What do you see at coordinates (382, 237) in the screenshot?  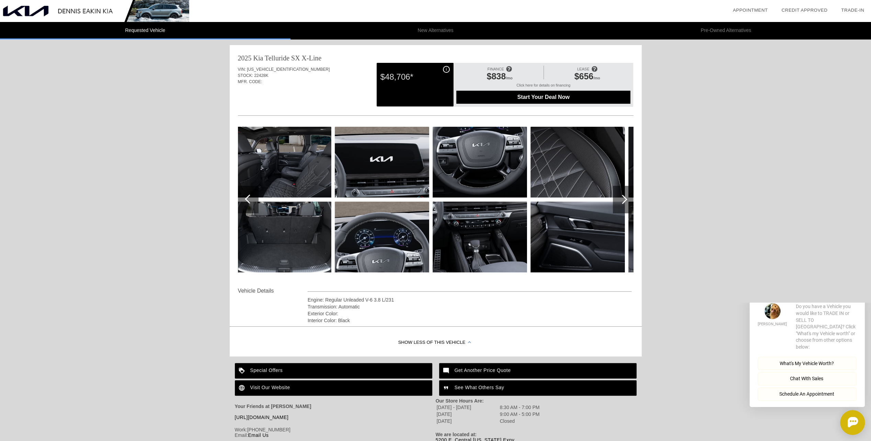 I see `img: 8a2bb38d069f445e81f0e0e33cf47901.jpg` at bounding box center [382, 237].